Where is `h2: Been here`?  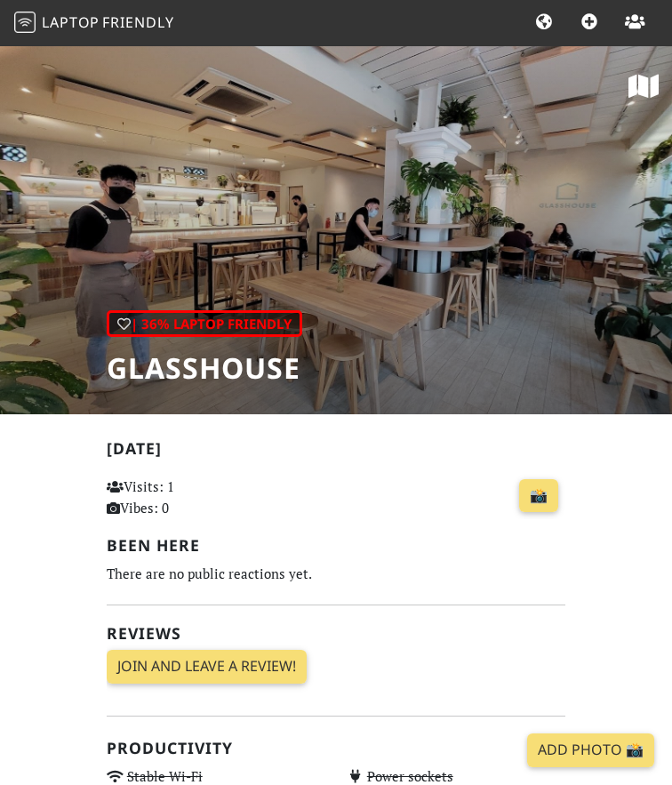
h2: Been here is located at coordinates (336, 545).